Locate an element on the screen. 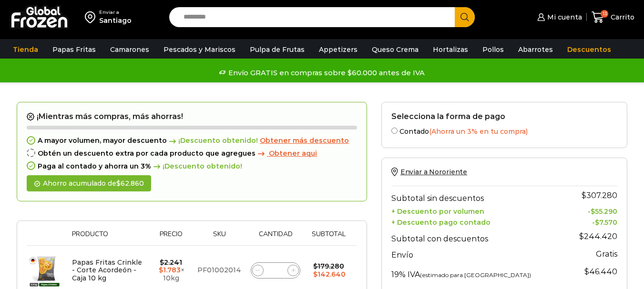 This screenshot has height=289, width=644. h2: ¡Mientras más compras, más ahorras! is located at coordinates (192, 117).